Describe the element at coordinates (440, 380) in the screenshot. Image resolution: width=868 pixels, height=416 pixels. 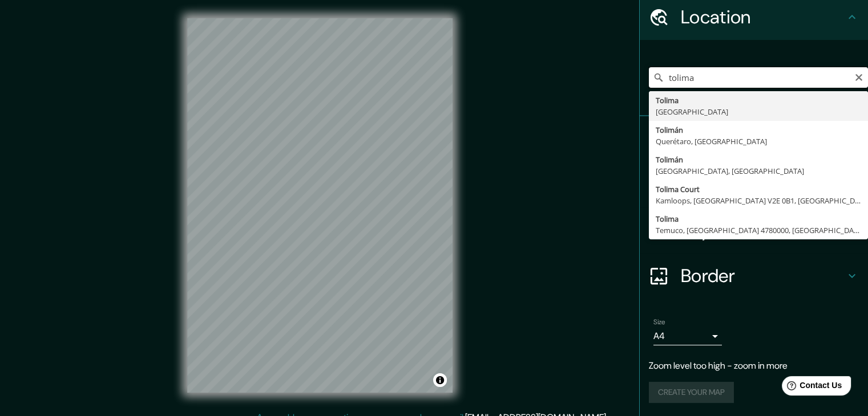
I see `button: Toggle attribution` at that location.